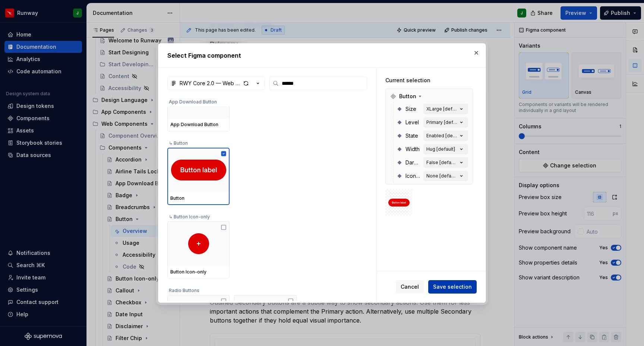 The image size is (644, 346). Describe the element at coordinates (446, 176) in the screenshot. I see `button: None [default]` at that location.